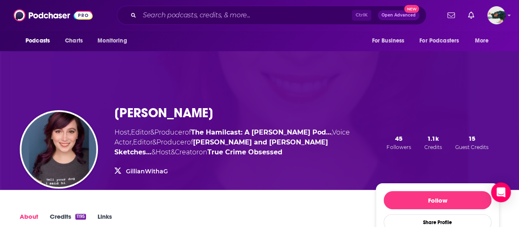 The width and height of the screenshot is (519, 227). I want to click on a: Ted and Michael Read Sketches Into Microphones, so click(221, 147).